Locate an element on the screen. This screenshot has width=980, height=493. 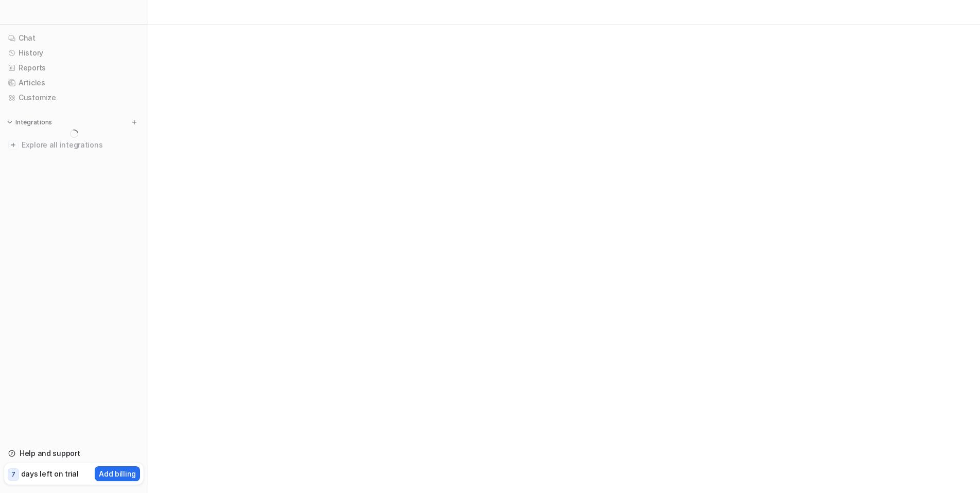
a: Explore all integrations is located at coordinates (74, 145).